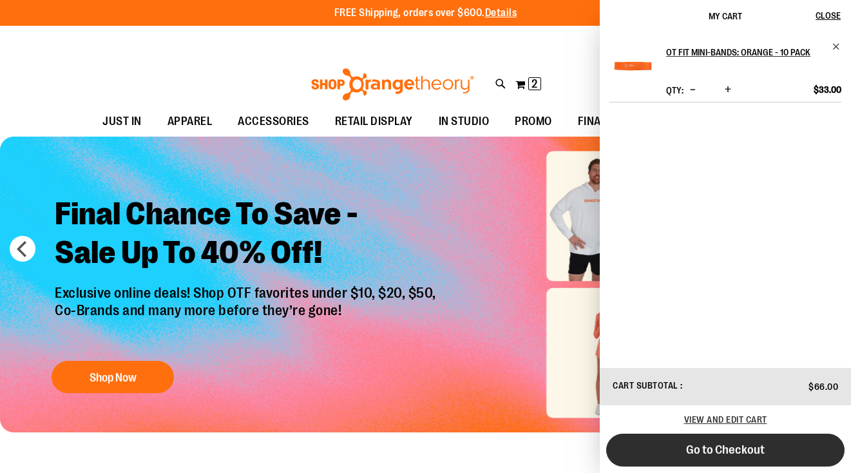 This screenshot has height=473, width=851. I want to click on a: ACCESSORIES, so click(273, 122).